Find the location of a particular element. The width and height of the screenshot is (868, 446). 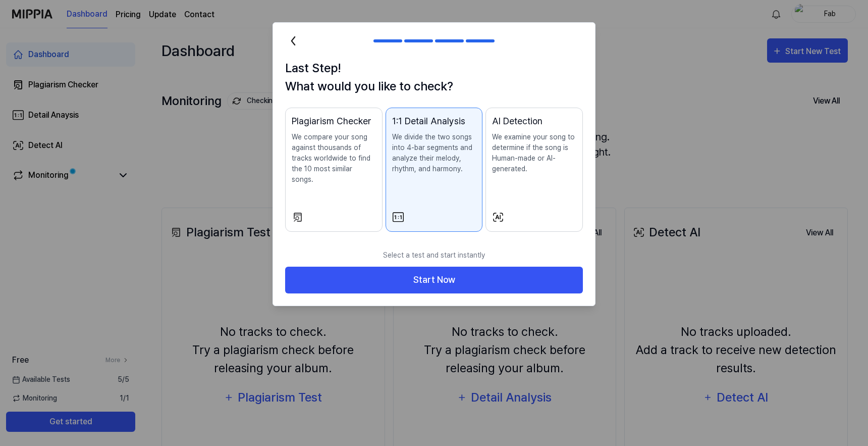

div: AI Detection is located at coordinates (534, 121).